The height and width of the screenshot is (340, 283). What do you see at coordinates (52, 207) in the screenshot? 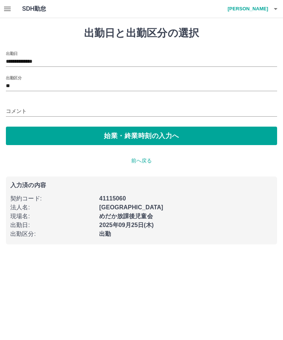
I see `p: 法人名 :` at bounding box center [52, 207].